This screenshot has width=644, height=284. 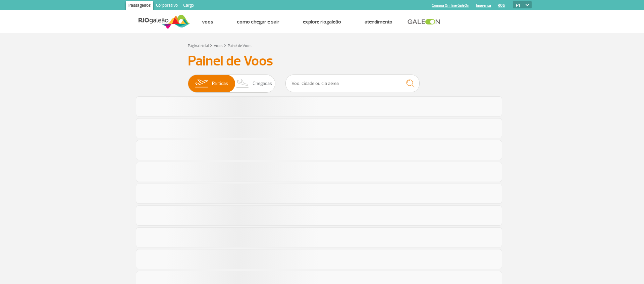 I want to click on h3: Painel de Voos, so click(x=322, y=61).